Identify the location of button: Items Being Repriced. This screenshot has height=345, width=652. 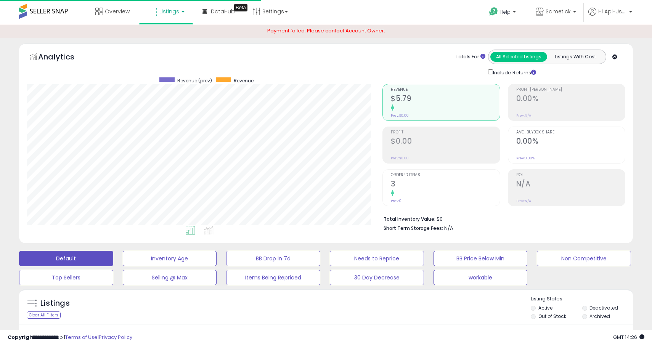
(273, 278).